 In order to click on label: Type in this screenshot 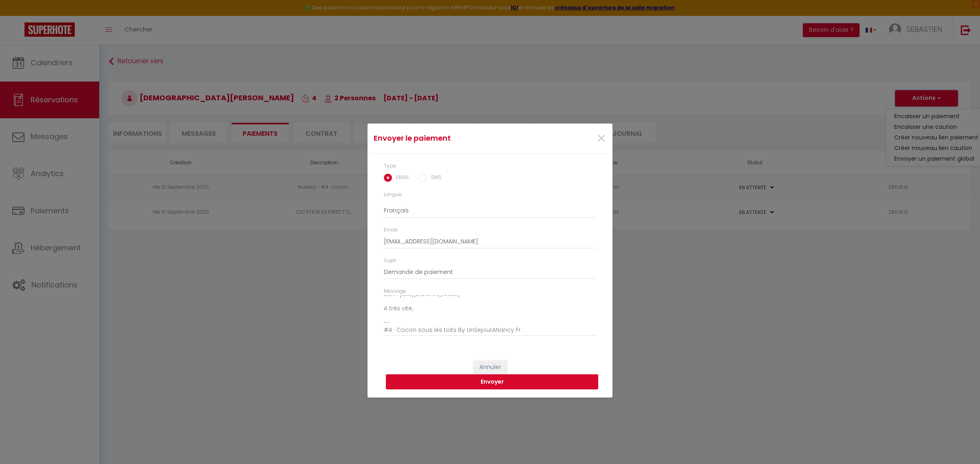, I will do `click(390, 166)`.